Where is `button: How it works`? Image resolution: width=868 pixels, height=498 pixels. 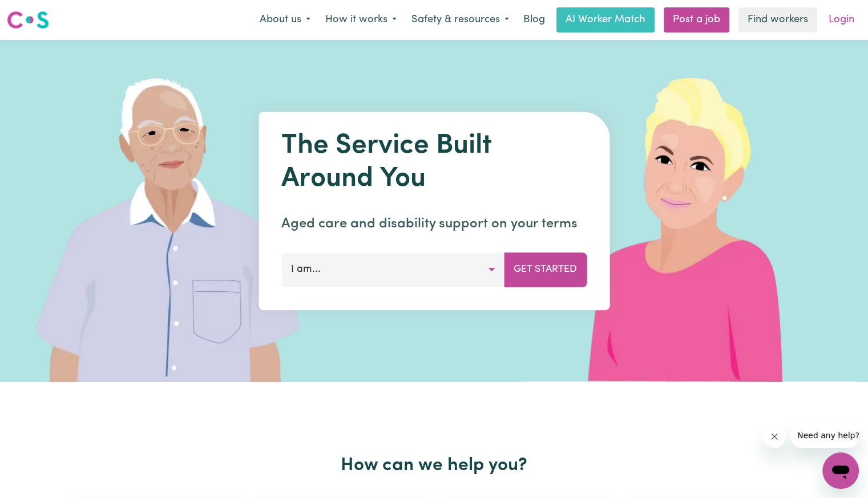
button: How it works is located at coordinates (361, 20).